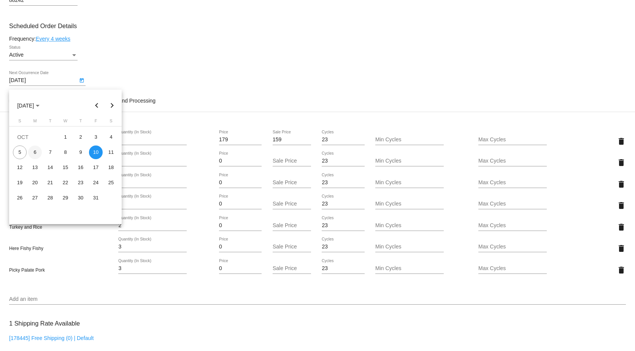  What do you see at coordinates (50, 168) in the screenshot?
I see `td: October 14, 2025` at bounding box center [50, 168].